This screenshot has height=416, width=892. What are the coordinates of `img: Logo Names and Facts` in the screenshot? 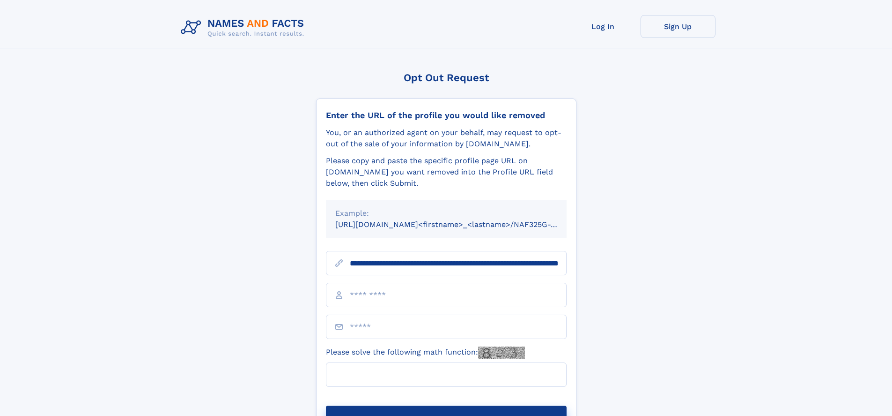 It's located at (245, 28).